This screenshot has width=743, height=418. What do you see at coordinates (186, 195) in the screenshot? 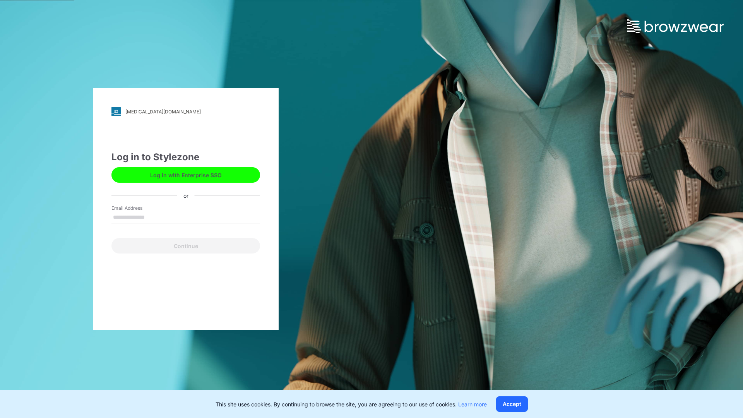
I see `div: or` at bounding box center [186, 195].